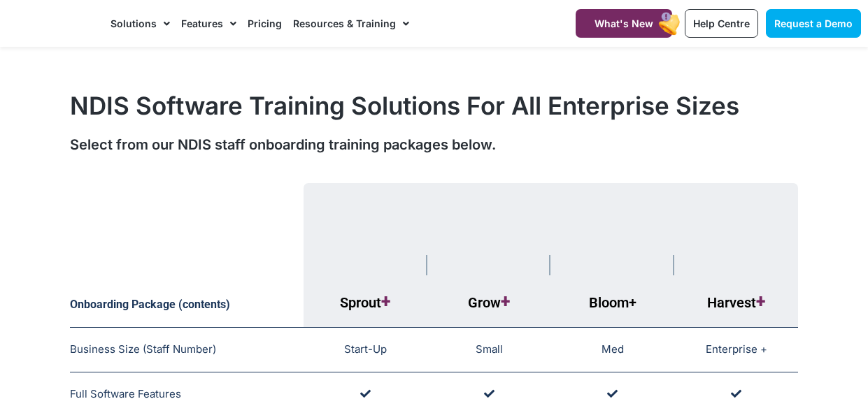 This screenshot has height=399, width=868. What do you see at coordinates (187, 255) in the screenshot?
I see `th: Onboarding Package (contents)` at bounding box center [187, 255].